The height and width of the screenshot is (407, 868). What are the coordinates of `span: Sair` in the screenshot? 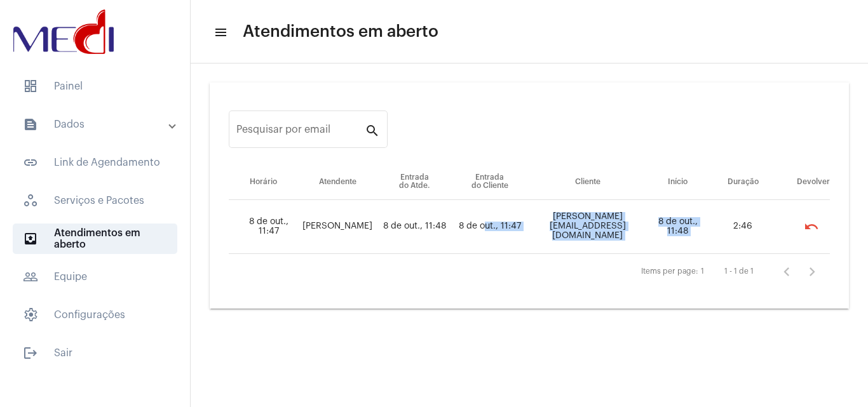 It's located at (94, 353).